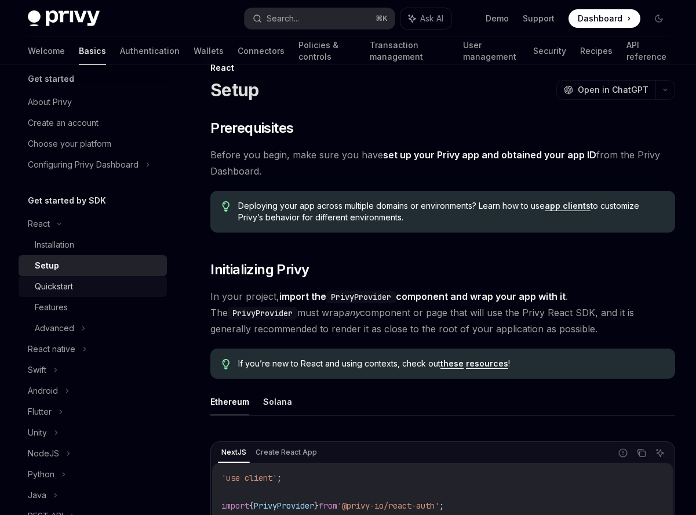  Describe the element at coordinates (149, 51) in the screenshot. I see `a: Authentication` at that location.